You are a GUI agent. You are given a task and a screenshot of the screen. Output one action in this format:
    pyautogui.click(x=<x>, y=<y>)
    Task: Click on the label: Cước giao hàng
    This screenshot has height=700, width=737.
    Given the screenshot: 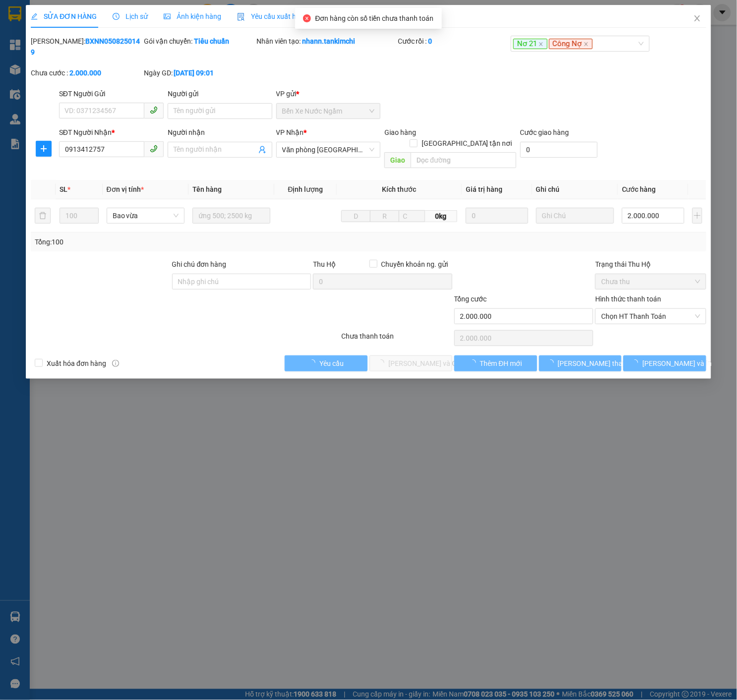 What is the action you would take?
    pyautogui.click(x=544, y=132)
    